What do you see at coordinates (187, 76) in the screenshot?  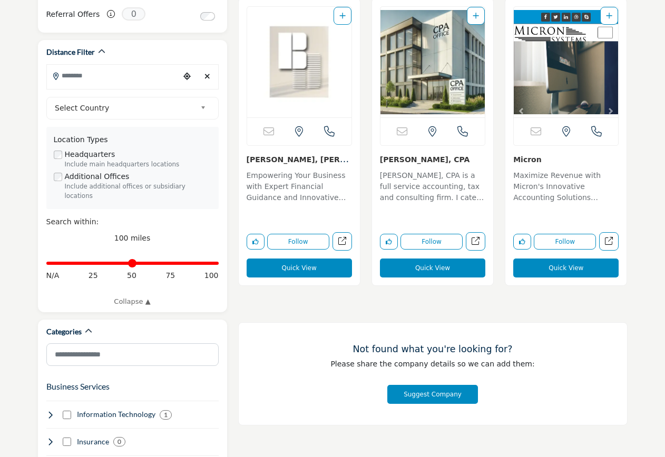 I see `div: Choose your current location` at bounding box center [187, 76].